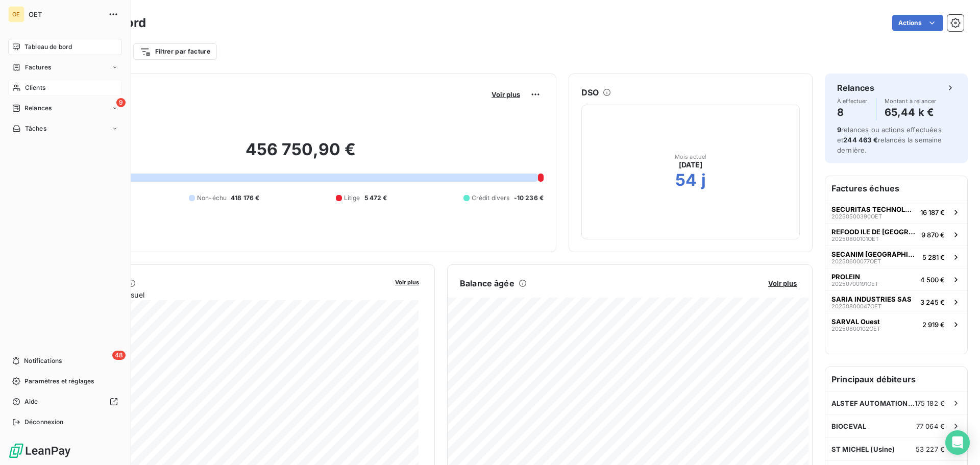  I want to click on span: 20250800047OET, so click(856, 306).